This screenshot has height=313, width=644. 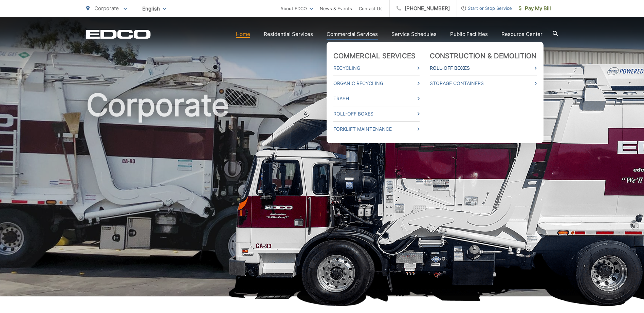 What do you see at coordinates (469, 34) in the screenshot?
I see `a: Public Facilities` at bounding box center [469, 34].